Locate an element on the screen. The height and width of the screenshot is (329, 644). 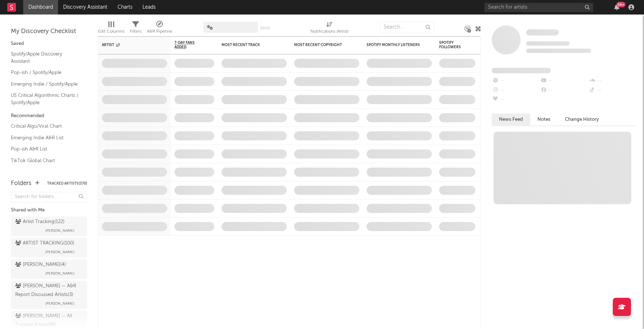
div: My Discovery Checklist is located at coordinates (49, 32).